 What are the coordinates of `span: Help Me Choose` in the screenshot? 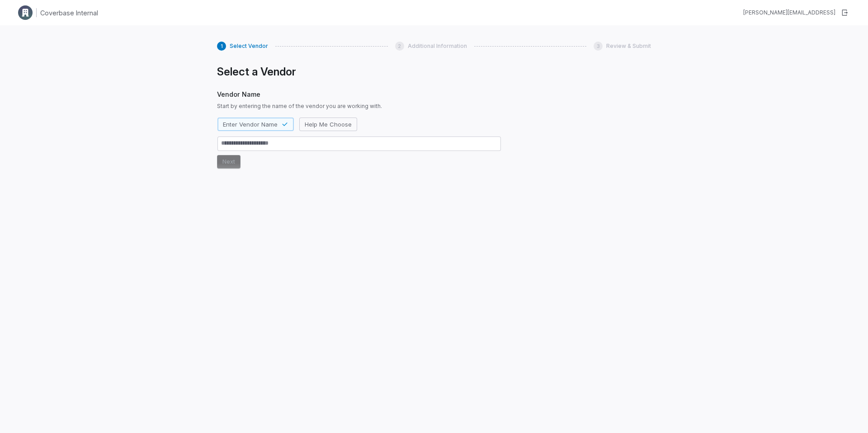 It's located at (328, 124).